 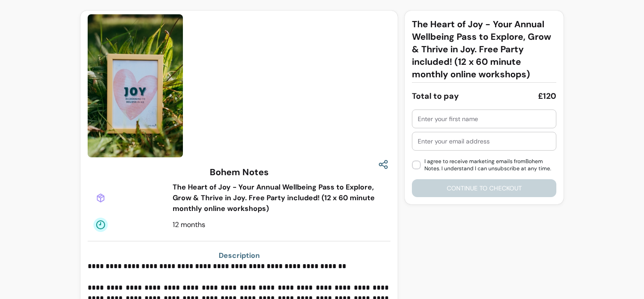 What do you see at coordinates (435, 96) in the screenshot?
I see `div: Total to pay` at bounding box center [435, 96].